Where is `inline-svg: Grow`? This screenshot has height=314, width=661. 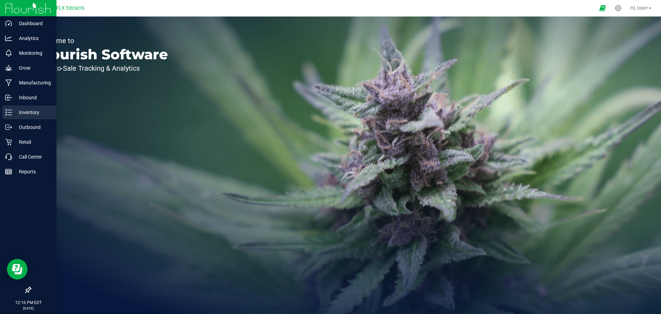 inline-svg: Grow is located at coordinates (9, 68).